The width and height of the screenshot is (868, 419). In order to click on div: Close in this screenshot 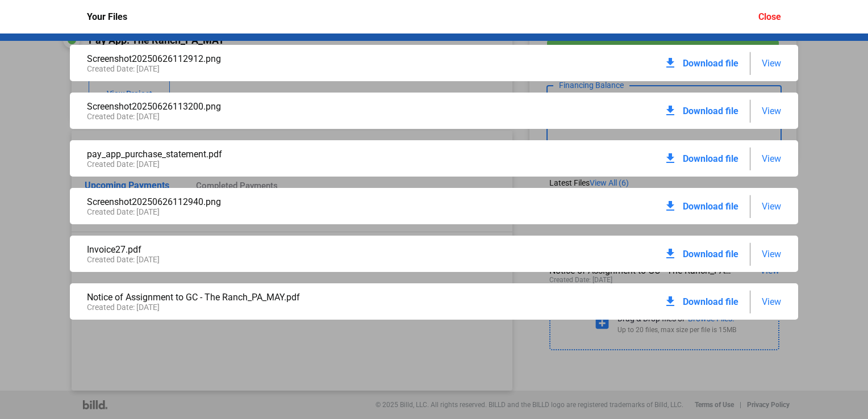, I will do `click(770, 16)`.